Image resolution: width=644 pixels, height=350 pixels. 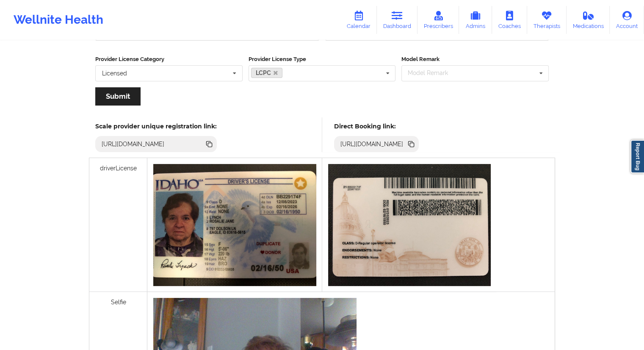 What do you see at coordinates (409, 225) in the screenshot?
I see `img: f5e9216c-5523-4376-9f74-ed55063b41ef_7b08df02-2592-408c-b76c-0ef4cadae7bdRose_DL_Back_2026.jpg` at bounding box center [409, 225].